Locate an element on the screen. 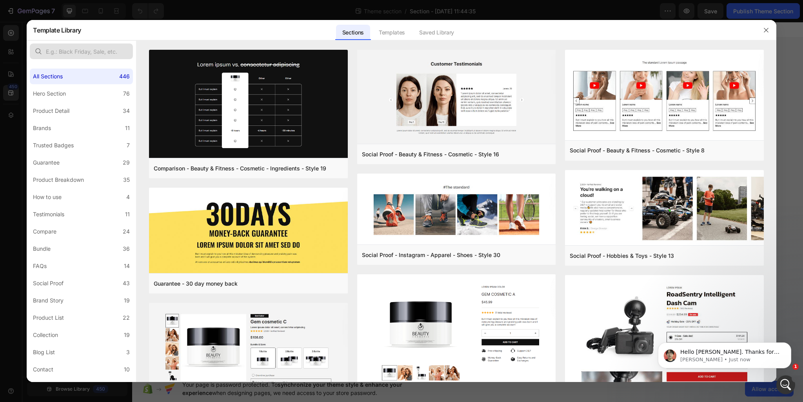 This screenshot has width=803, height=402. img: sp8.png is located at coordinates (664, 96).